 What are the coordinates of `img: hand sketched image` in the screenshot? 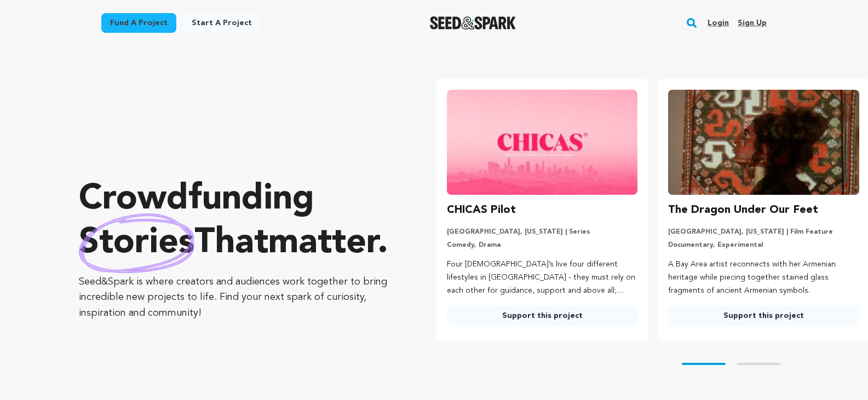 It's located at (136, 243).